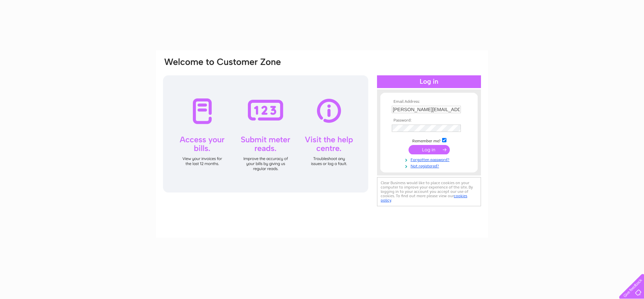 This screenshot has width=644, height=299. I want to click on th: Password:, so click(429, 121).